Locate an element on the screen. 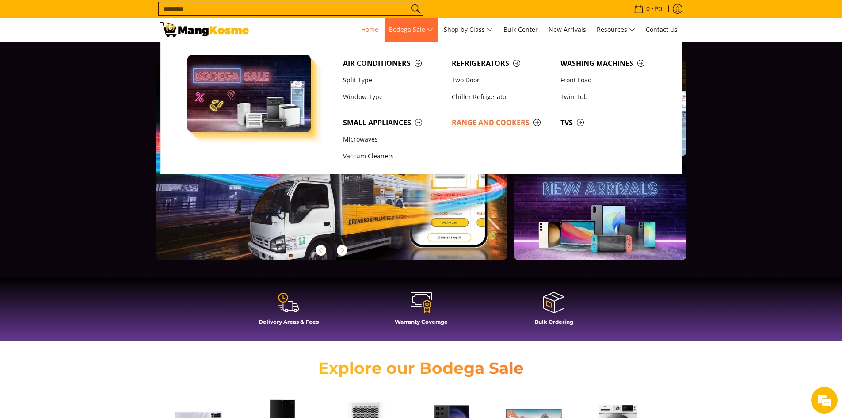  a: Delivery Areas & Fees is located at coordinates (289, 311).